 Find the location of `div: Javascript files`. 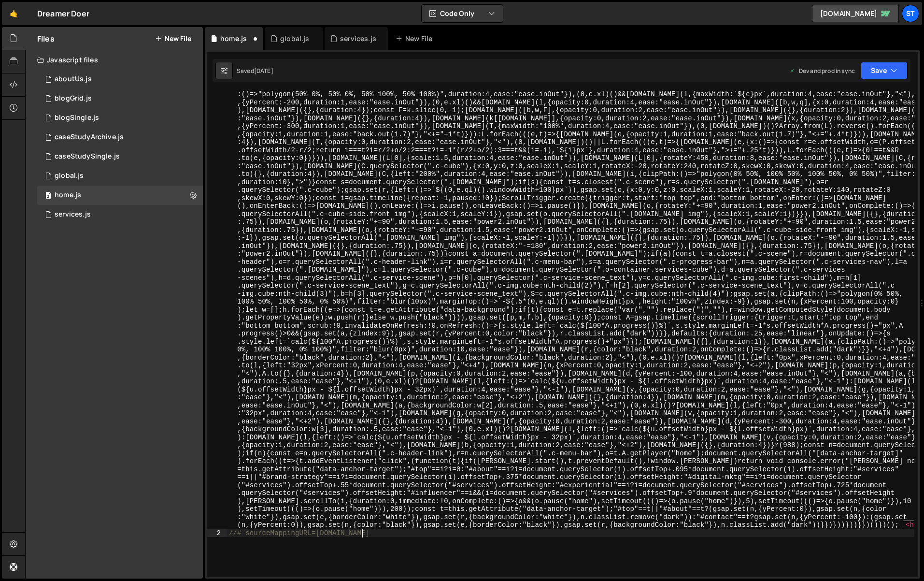

div: Javascript files is located at coordinates (114, 60).